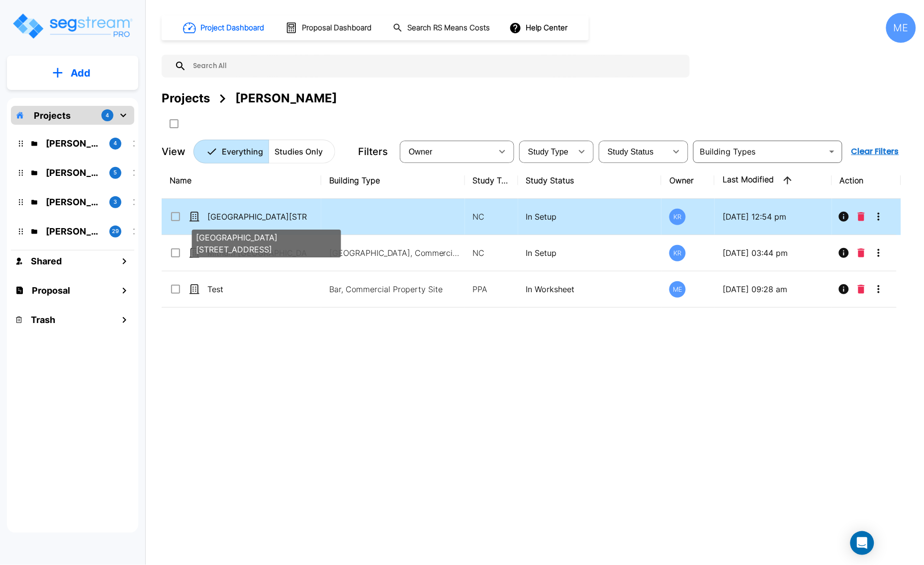 This screenshot has width=924, height=565. Describe the element at coordinates (74, 173) in the screenshot. I see `p: Jon's Folder` at that location.